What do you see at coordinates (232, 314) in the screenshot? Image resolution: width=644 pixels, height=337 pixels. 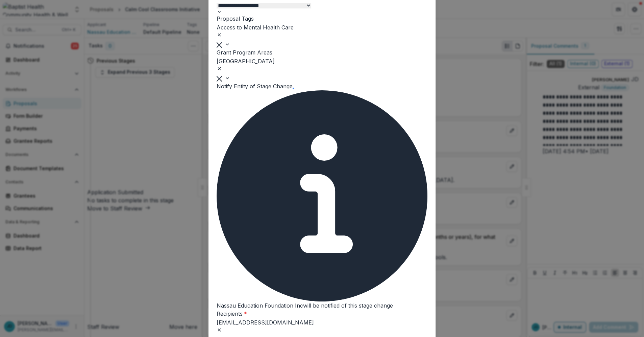 I see `label: Recipients` at bounding box center [232, 314].